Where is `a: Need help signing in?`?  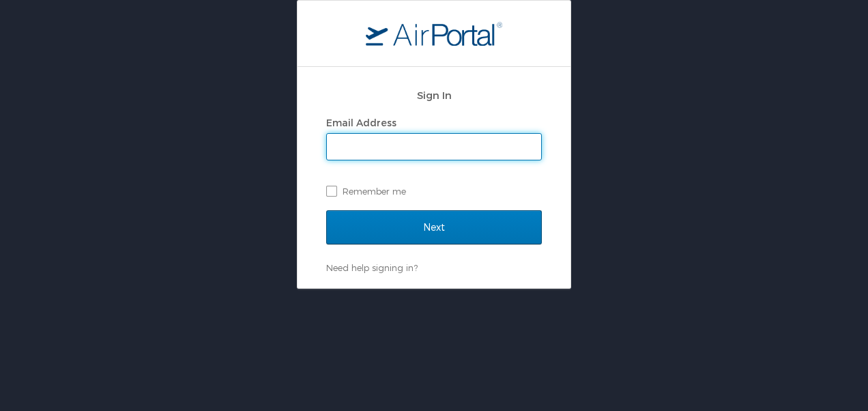 a: Need help signing in? is located at coordinates (372, 267).